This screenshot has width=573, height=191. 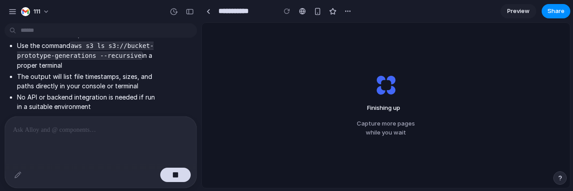 What do you see at coordinates (87, 55) in the screenshot?
I see `li: Use the command in a proper terminal` at bounding box center [87, 55].